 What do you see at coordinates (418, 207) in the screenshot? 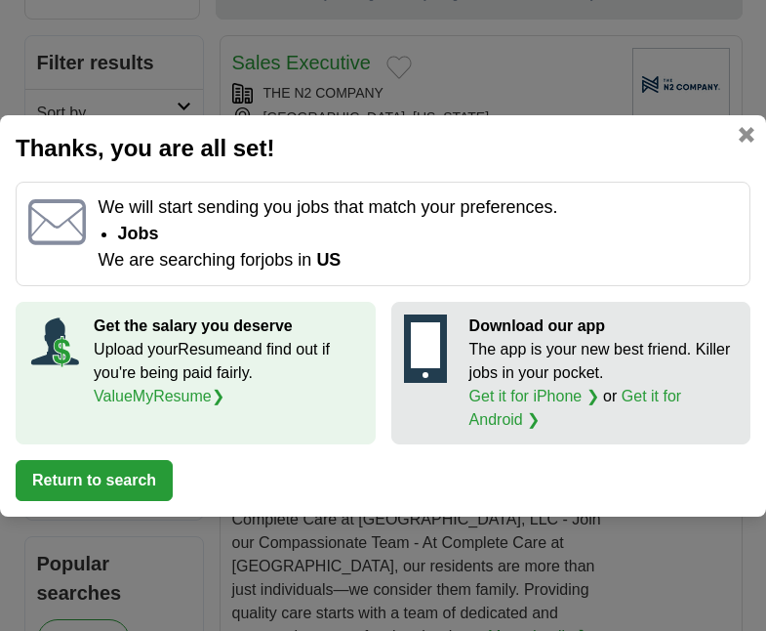
I see `p: We will start sending you jobs that match your preferences.` at bounding box center [418, 207].